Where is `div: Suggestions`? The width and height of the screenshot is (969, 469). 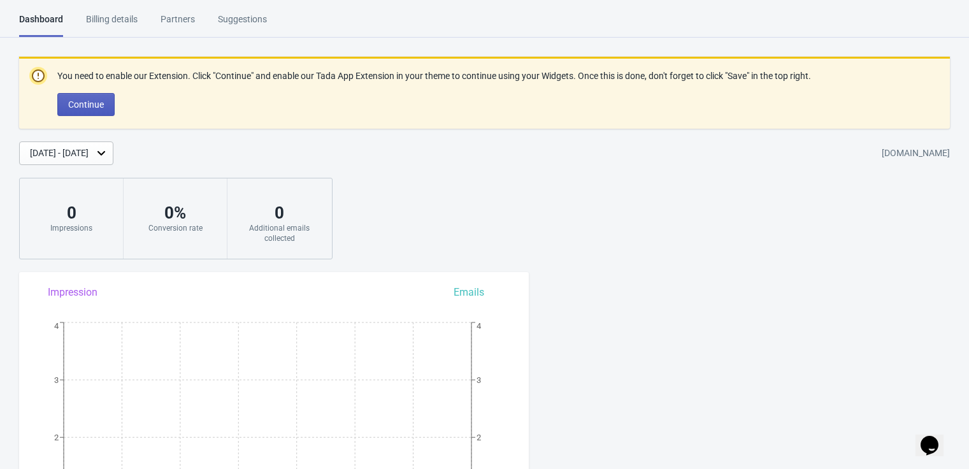
div: Suggestions is located at coordinates (242, 24).